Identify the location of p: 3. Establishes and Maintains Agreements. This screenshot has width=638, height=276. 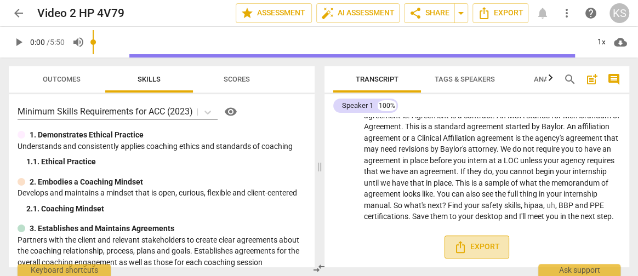
(102, 229).